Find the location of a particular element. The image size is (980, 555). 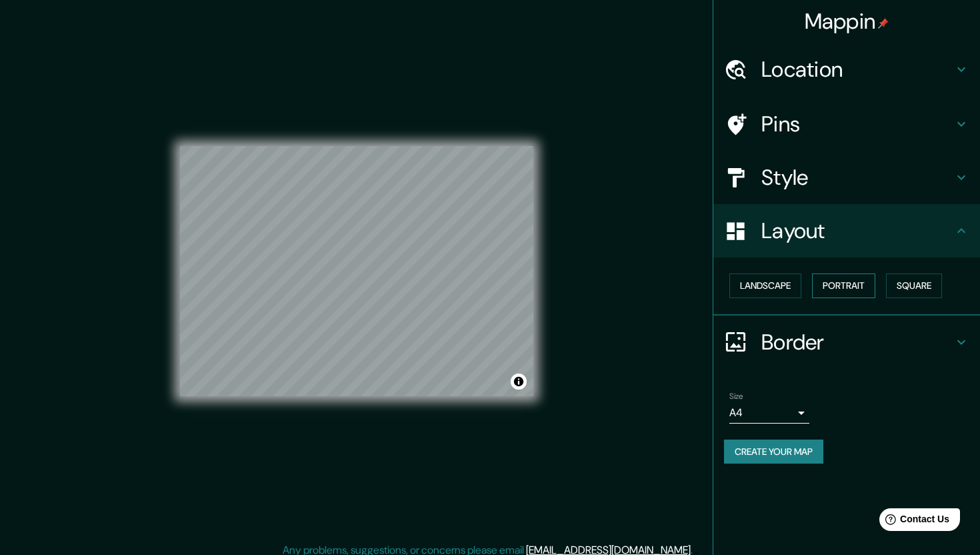

div: Pins is located at coordinates (846, 124).